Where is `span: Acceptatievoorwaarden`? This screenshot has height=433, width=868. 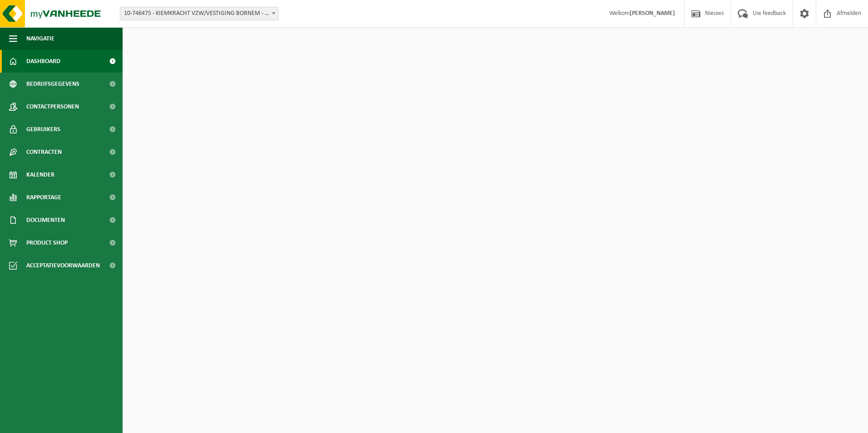
span: Acceptatievoorwaarden is located at coordinates (63, 266).